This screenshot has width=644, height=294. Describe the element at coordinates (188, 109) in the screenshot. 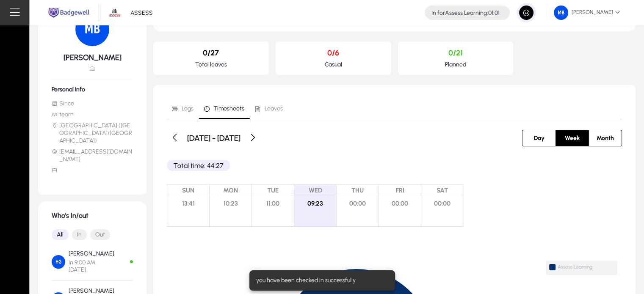

I see `span: Logs` at that location.